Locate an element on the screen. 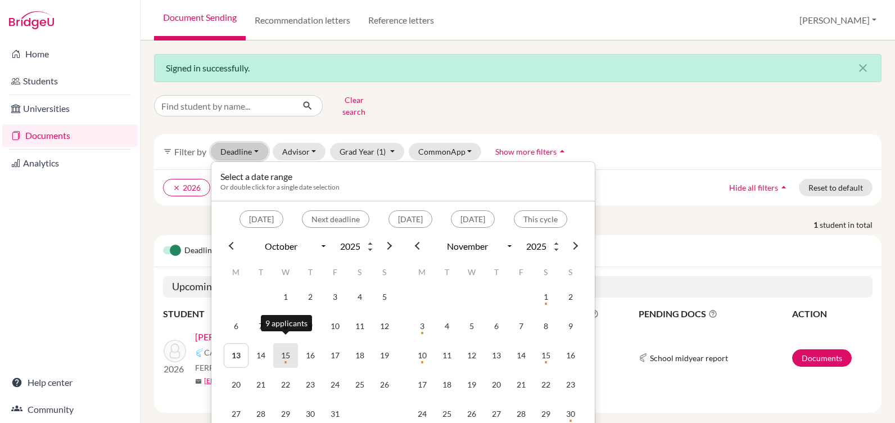  img: Bridge-U is located at coordinates (31, 20).